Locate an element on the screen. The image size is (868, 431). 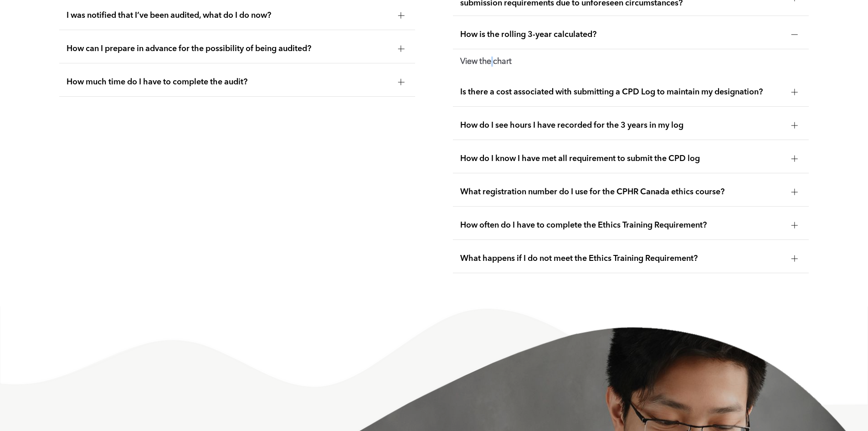
strong: View the chart is located at coordinates (486, 61).